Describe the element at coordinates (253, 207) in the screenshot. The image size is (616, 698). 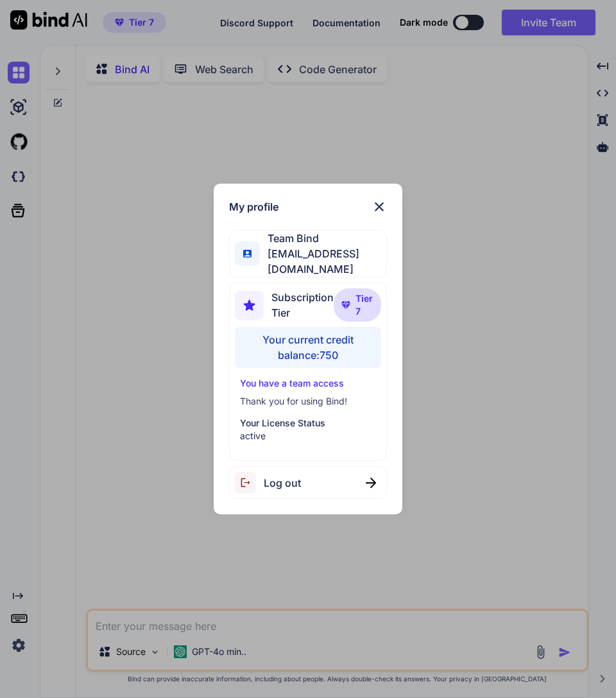
I see `h1: My profile` at that location.